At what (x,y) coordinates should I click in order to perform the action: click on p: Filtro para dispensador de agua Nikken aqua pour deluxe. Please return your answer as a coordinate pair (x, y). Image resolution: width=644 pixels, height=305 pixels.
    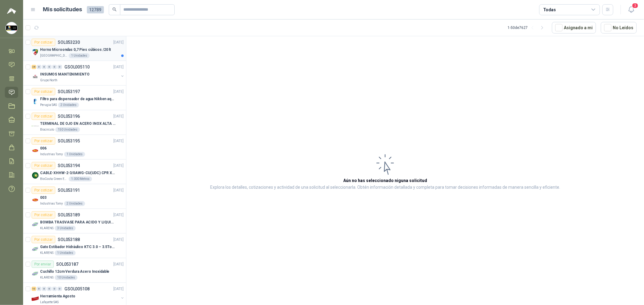
    Looking at the image, I should click on (78, 99).